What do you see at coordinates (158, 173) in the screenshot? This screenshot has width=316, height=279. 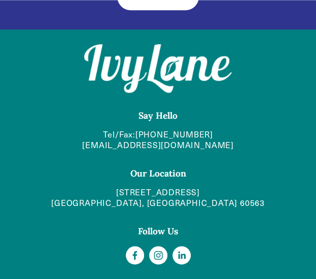 I see `h4: Our Location` at bounding box center [158, 173].